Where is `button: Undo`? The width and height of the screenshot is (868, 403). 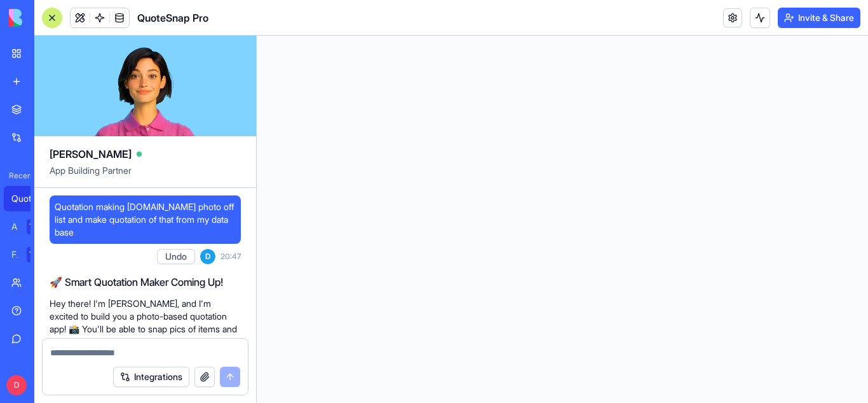
button: Undo is located at coordinates (176, 256).